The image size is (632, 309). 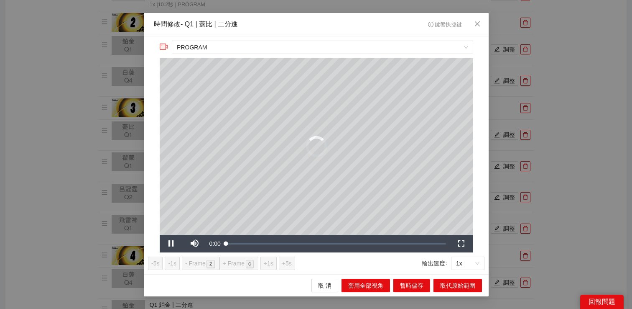 I want to click on button: Pause, so click(x=171, y=243).